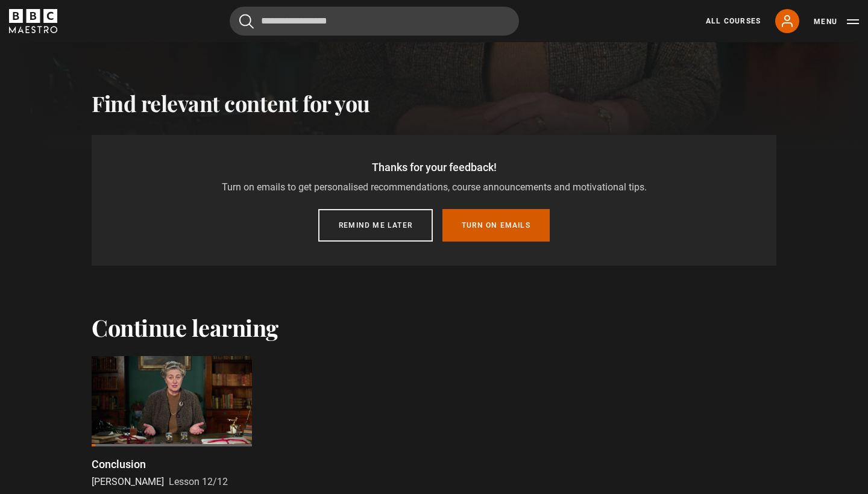 The width and height of the screenshot is (868, 494). I want to click on button: Turn on emails, so click(496, 226).